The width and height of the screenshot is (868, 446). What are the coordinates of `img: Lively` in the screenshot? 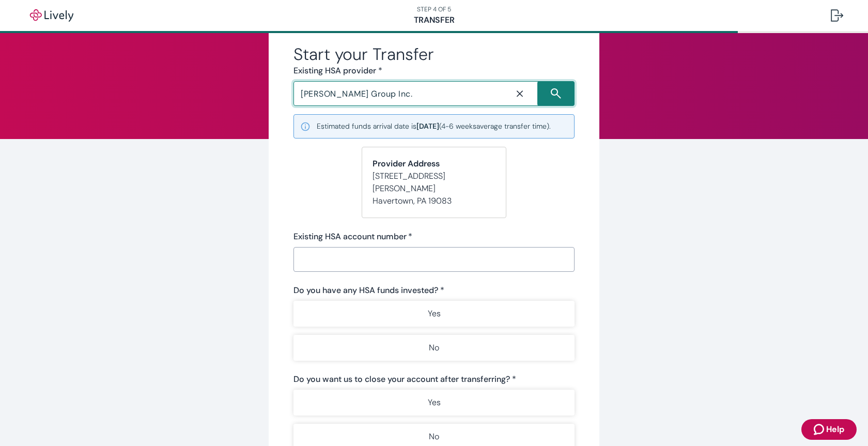 It's located at (51, 16).